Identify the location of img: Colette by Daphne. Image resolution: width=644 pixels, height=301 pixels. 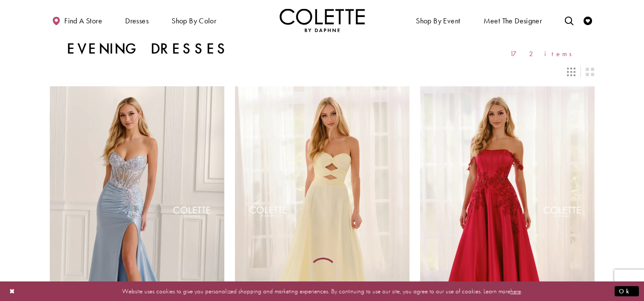
(322, 20).